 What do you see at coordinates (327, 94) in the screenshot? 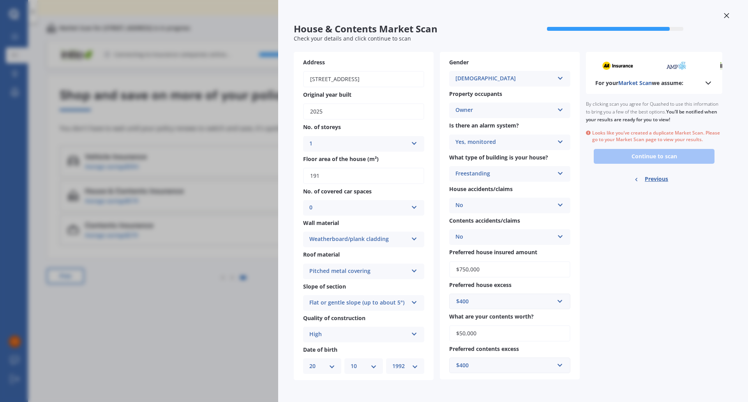
I see `span: Original year built` at bounding box center [327, 94].